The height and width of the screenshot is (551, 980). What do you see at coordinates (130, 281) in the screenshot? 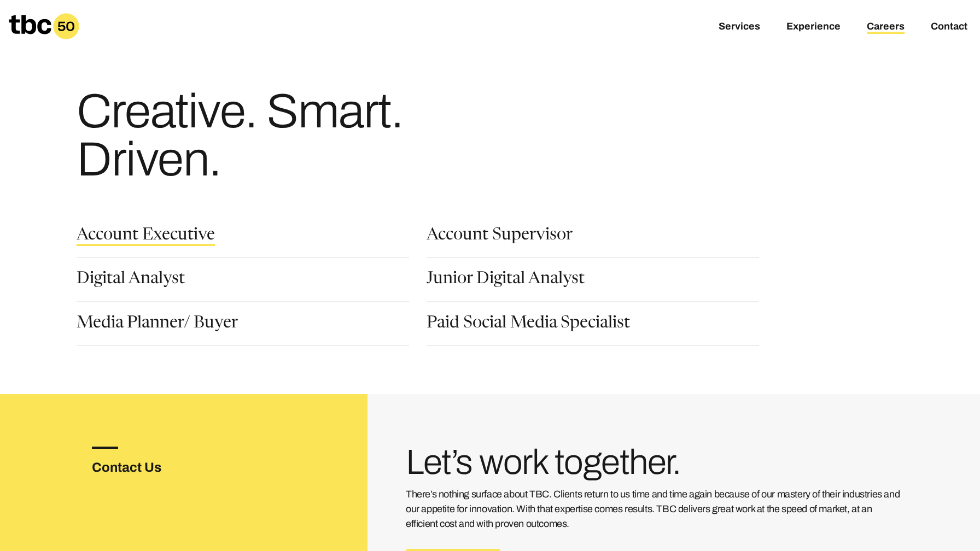
I see `a: Digital Analyst` at bounding box center [130, 281].